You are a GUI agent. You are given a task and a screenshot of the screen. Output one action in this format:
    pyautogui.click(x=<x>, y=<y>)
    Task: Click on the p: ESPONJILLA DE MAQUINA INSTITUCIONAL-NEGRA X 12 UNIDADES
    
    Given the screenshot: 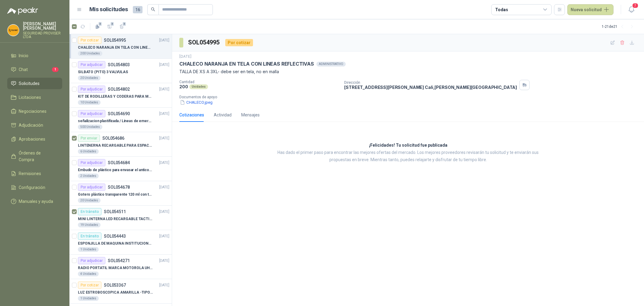 What is the action you would take?
    pyautogui.click(x=115, y=243)
    